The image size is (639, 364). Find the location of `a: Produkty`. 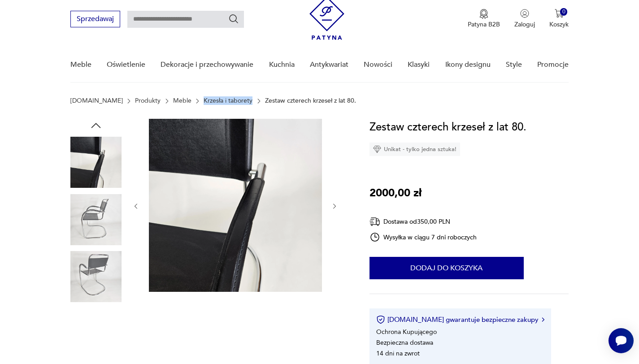

a: Produkty is located at coordinates (147, 101).